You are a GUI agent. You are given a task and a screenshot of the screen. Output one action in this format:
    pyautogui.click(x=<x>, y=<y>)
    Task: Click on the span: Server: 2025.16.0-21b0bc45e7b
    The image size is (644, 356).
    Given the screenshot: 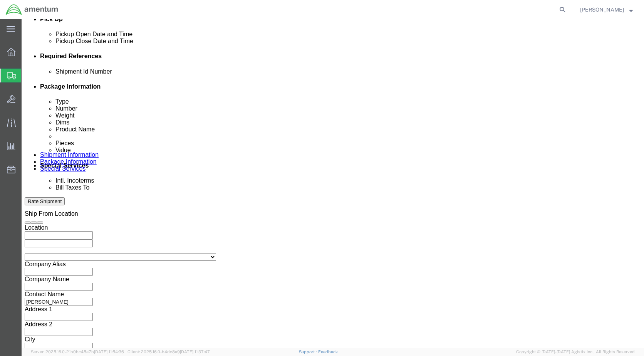 What is the action you would take?
    pyautogui.click(x=77, y=352)
    